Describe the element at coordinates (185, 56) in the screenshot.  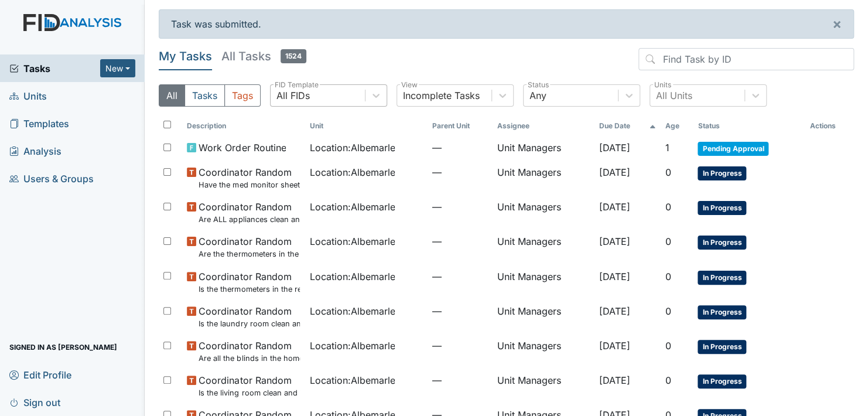
I see `h5: My Tasks` at that location.